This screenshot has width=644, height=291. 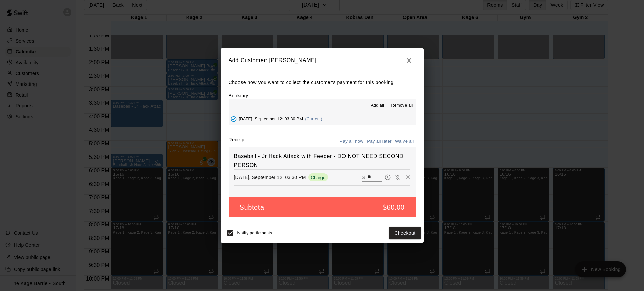 I want to click on p: Choose how you want to collect the customer's payment for this booking, so click(x=322, y=82).